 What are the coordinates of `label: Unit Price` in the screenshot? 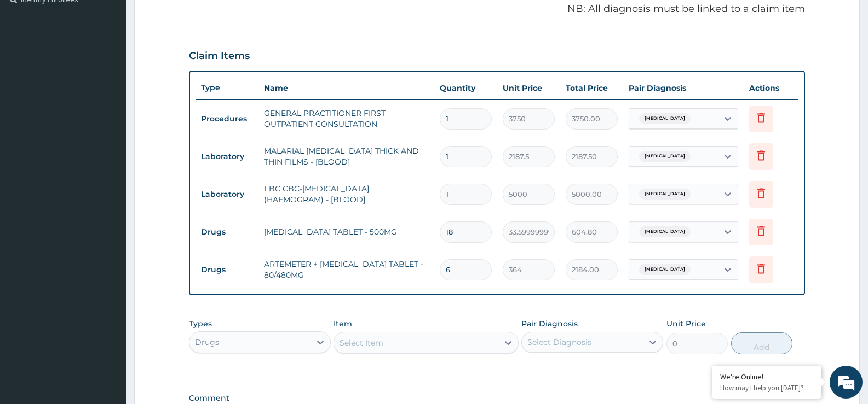 It's located at (686, 324).